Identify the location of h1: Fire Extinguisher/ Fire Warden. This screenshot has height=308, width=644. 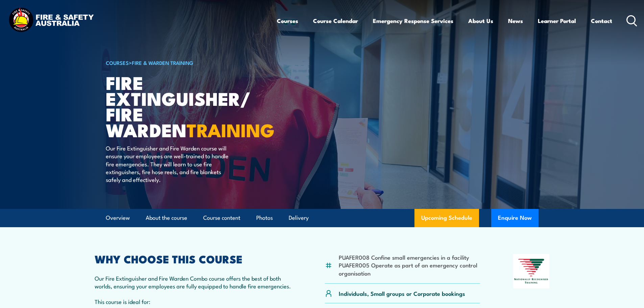
(189, 106).